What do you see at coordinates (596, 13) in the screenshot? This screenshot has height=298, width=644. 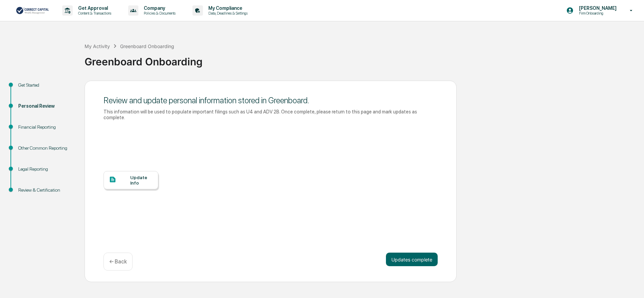 I see `p: Firm Onboarding` at bounding box center [596, 13].